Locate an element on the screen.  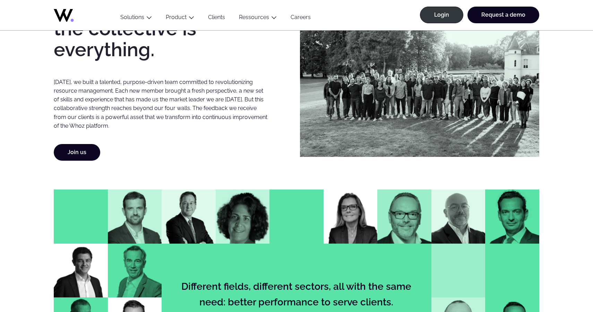
a: Join us is located at coordinates (77, 152).